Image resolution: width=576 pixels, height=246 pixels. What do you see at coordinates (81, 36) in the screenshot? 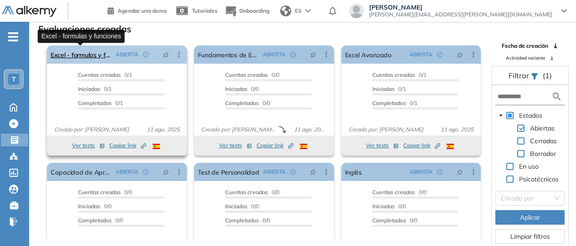
I see `div: Excel - formulas y funciones` at bounding box center [81, 36].